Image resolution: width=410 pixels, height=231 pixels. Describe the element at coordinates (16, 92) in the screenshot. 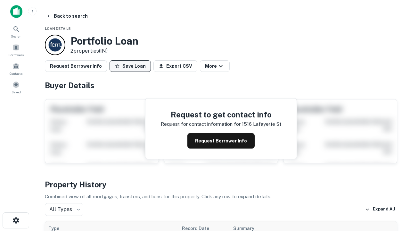

I see `span: Saved` at that location.